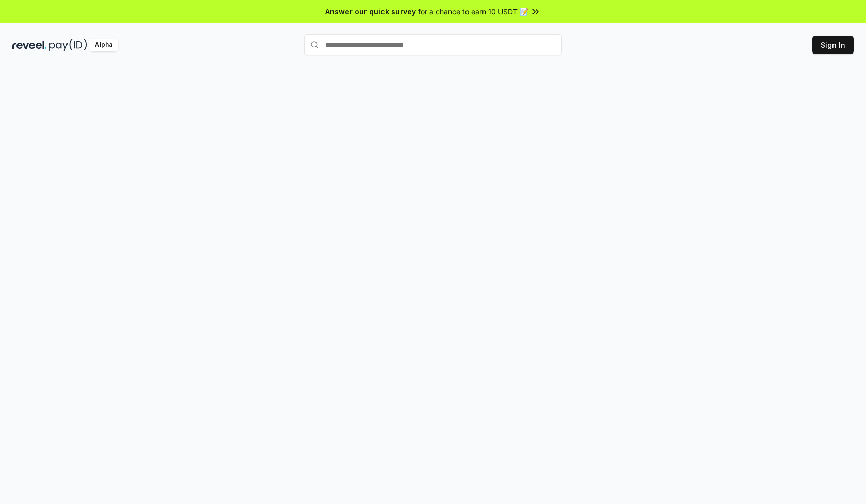  I want to click on span: for a chance to earn 10 USDT 📝, so click(474, 11).